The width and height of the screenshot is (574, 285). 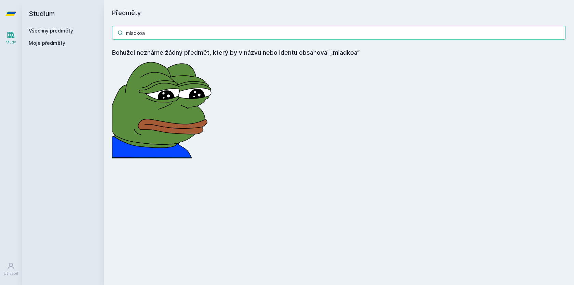 I want to click on span: Moje předměty, so click(x=47, y=43).